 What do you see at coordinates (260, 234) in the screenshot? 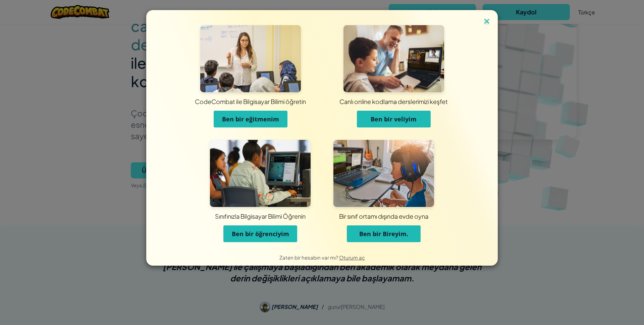
I see `button: Ben bir öğrenciyim` at bounding box center [260, 234].